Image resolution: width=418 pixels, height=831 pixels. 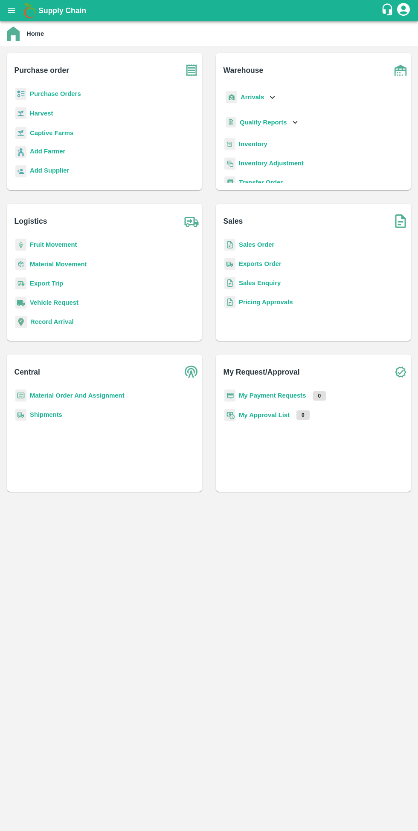 What do you see at coordinates (230, 182) in the screenshot?
I see `img: whTransfer` at bounding box center [230, 182].